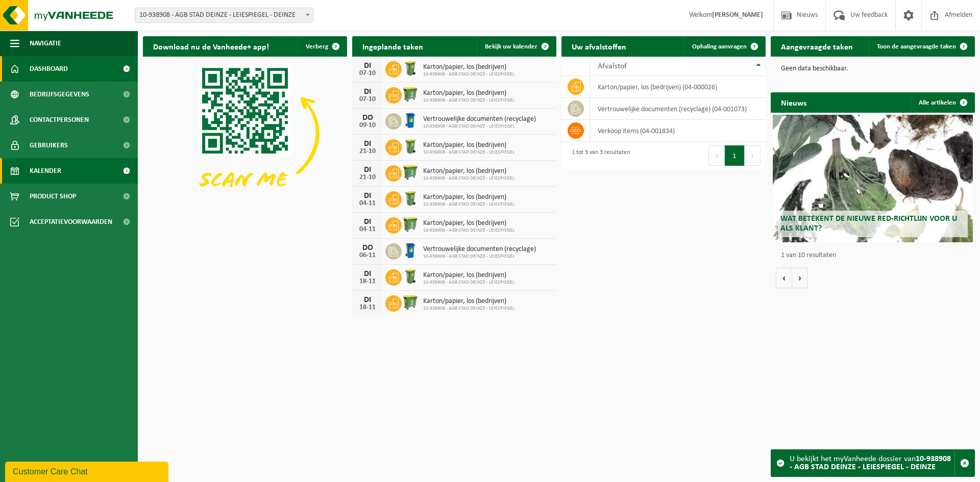 This screenshot has height=482, width=980. I want to click on div: 09-10, so click(368, 126).